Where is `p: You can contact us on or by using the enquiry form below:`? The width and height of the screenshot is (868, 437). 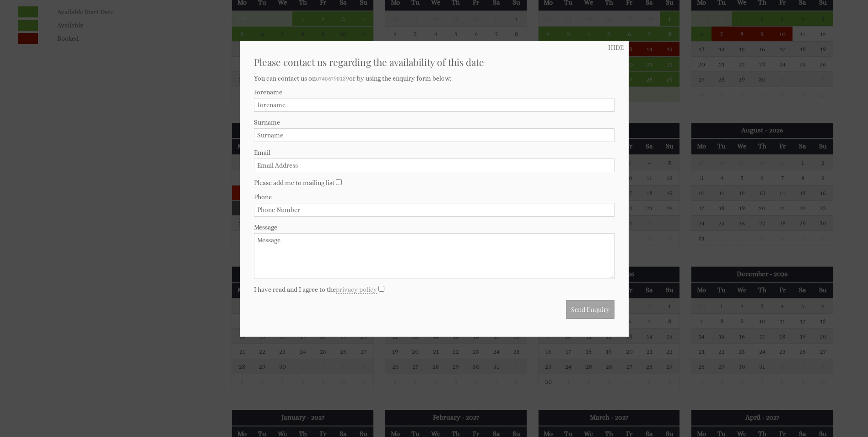
p: You can contact us on or by using the enquiry form below: is located at coordinates (434, 78).